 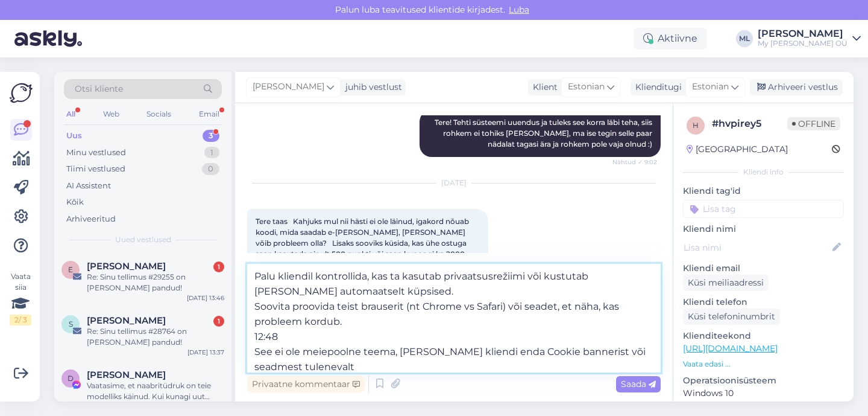 What do you see at coordinates (126, 321) in the screenshot?
I see `span: Sigrit Kikas` at bounding box center [126, 321].